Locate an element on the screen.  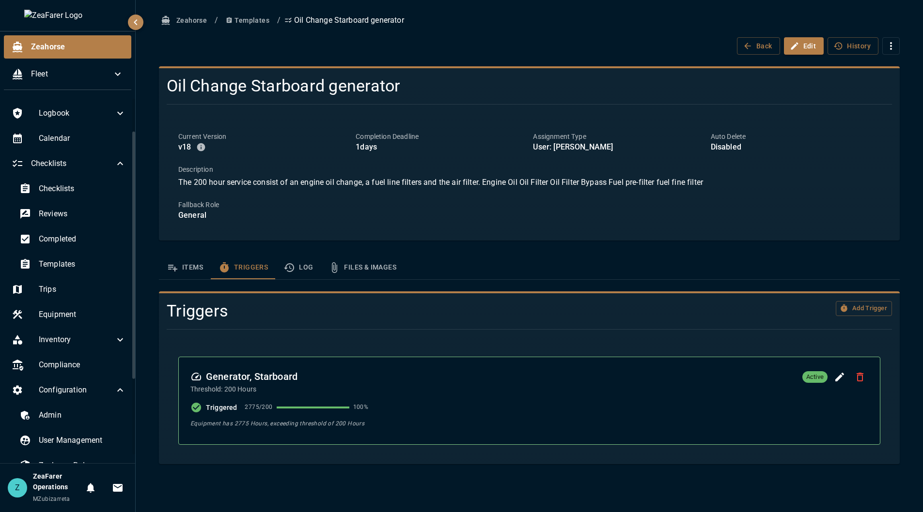
span: Inventory is located at coordinates (77, 340).